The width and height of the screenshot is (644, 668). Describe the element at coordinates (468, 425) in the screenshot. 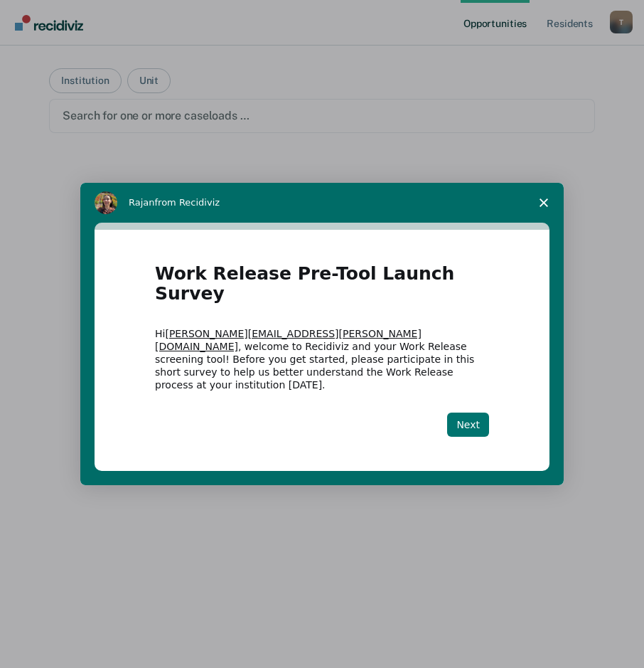

I see `button: Next` at that location.